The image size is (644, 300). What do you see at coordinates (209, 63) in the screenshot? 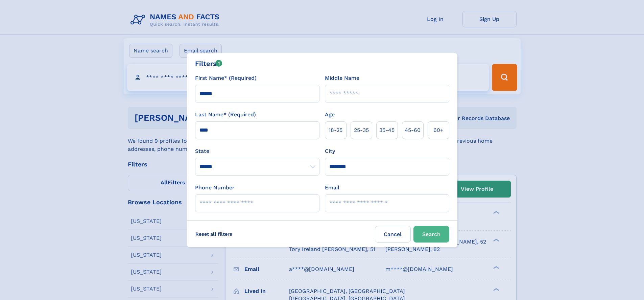
I see `div: Filters` at bounding box center [209, 63].